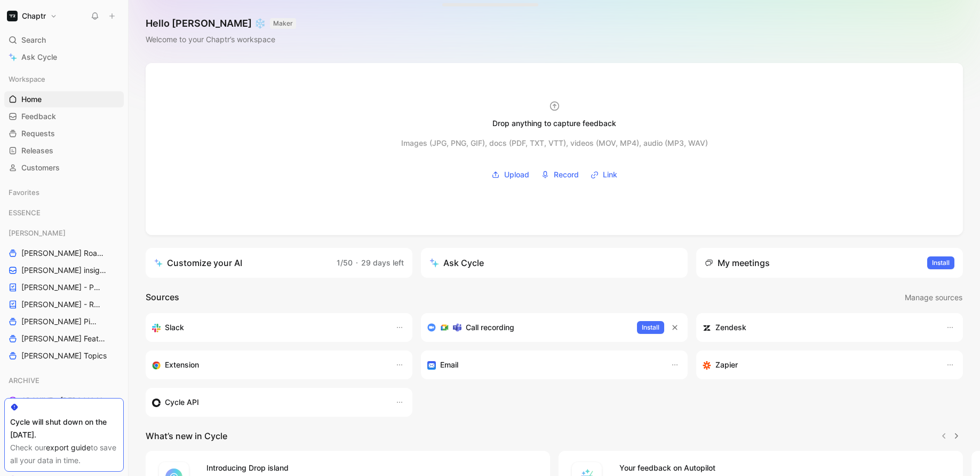  I want to click on a: Ask Cycle, so click(64, 57).